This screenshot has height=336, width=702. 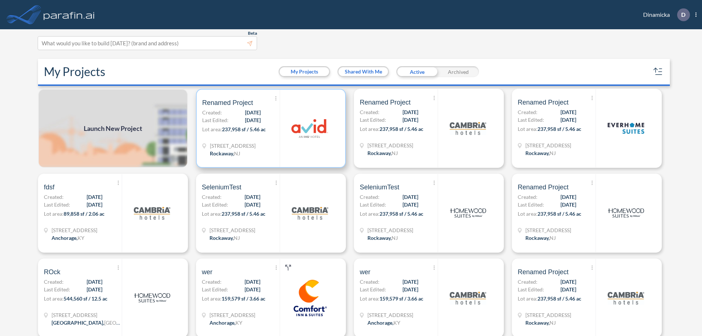 What do you see at coordinates (252, 33) in the screenshot?
I see `span: Beta` at bounding box center [252, 33].